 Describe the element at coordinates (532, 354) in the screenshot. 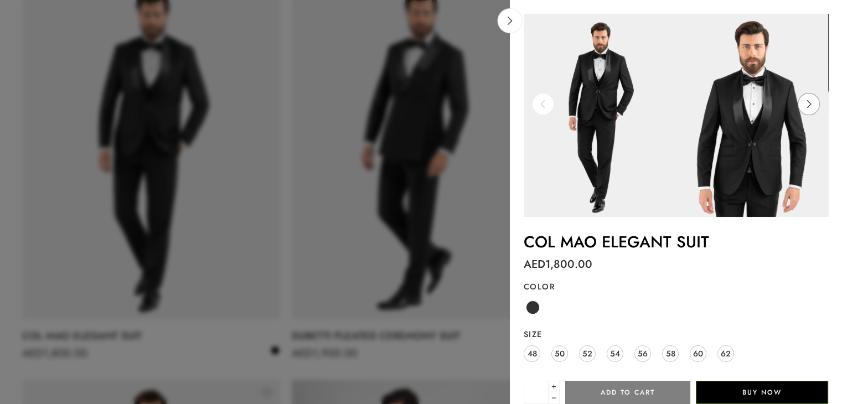

I see `a: 48` at that location.